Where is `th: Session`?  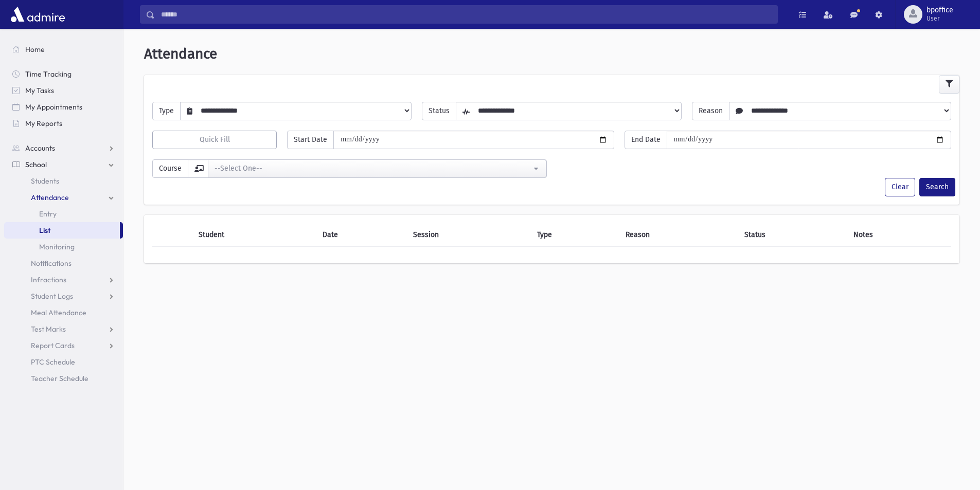 th: Session is located at coordinates (469, 235).